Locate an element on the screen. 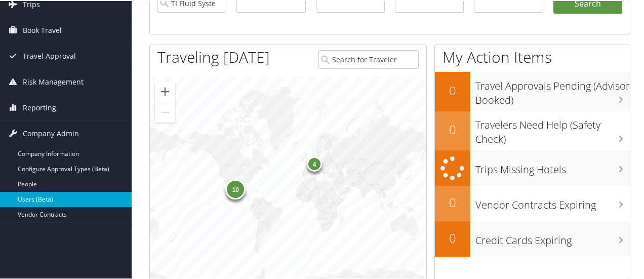 Image resolution: width=644 pixels, height=279 pixels. button: Zoom in is located at coordinates (165, 90).